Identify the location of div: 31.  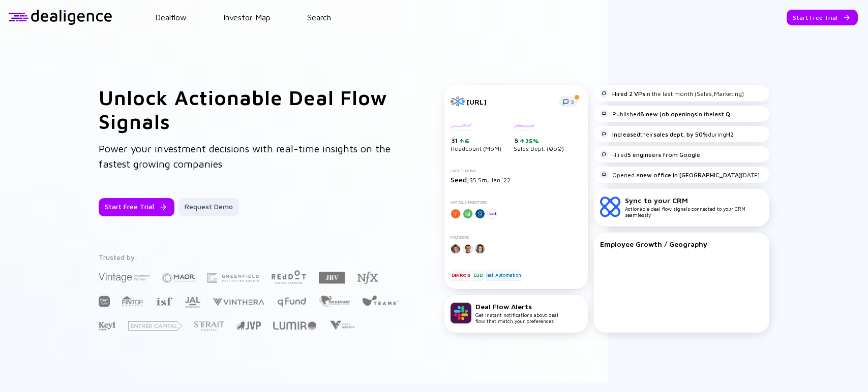
(476, 141).